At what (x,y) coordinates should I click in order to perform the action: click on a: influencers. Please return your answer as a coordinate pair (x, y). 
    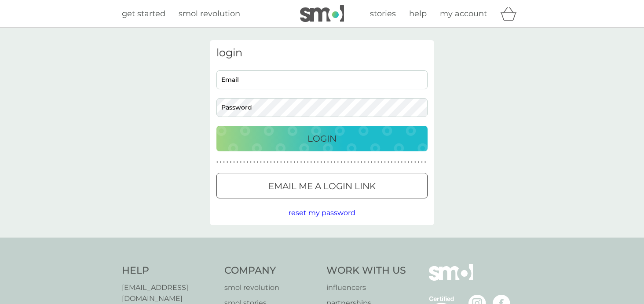
    Looking at the image, I should click on (366, 288).